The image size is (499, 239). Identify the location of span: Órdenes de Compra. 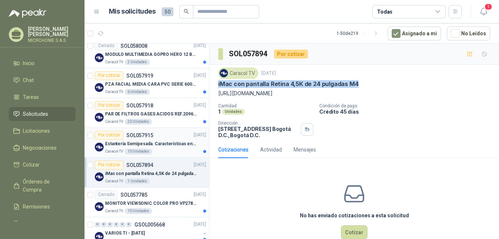
(46, 185).